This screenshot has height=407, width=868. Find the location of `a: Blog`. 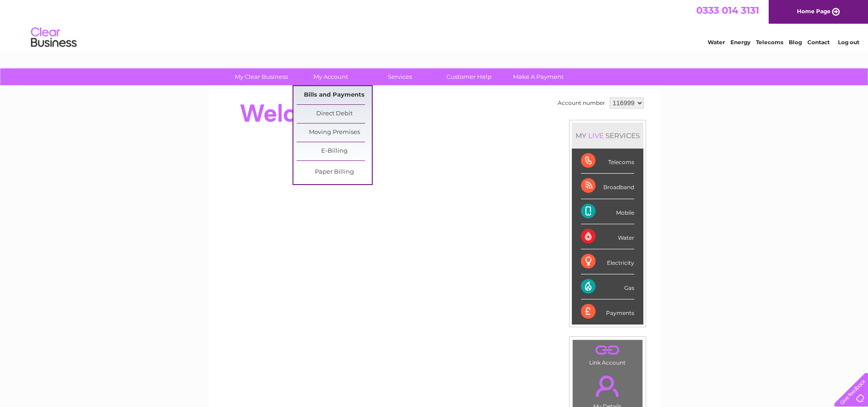

a: Blog is located at coordinates (795, 42).